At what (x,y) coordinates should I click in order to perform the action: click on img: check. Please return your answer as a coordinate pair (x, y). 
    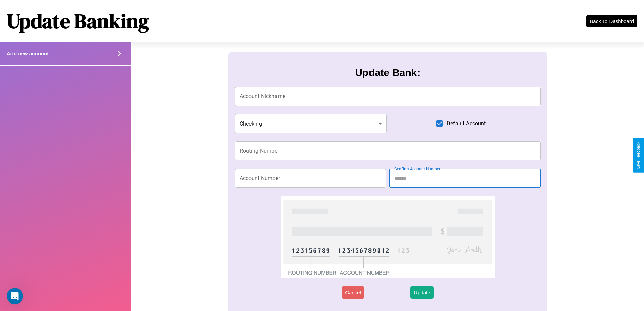
    Looking at the image, I should click on (388, 237).